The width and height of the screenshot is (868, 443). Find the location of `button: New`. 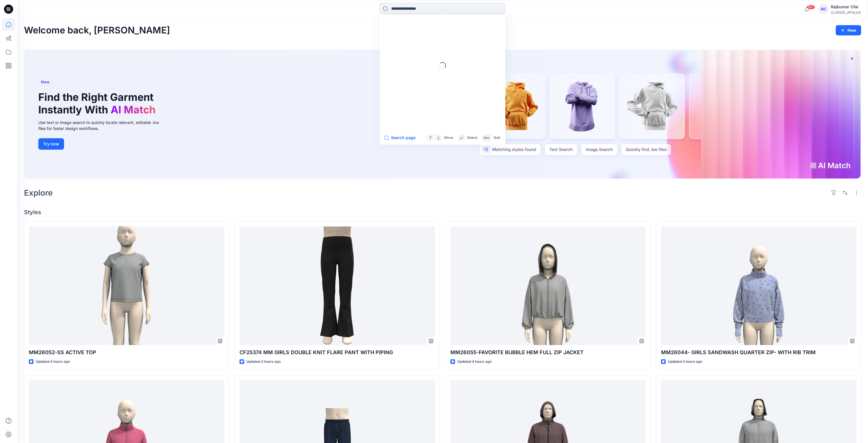

button: New is located at coordinates (848, 31).